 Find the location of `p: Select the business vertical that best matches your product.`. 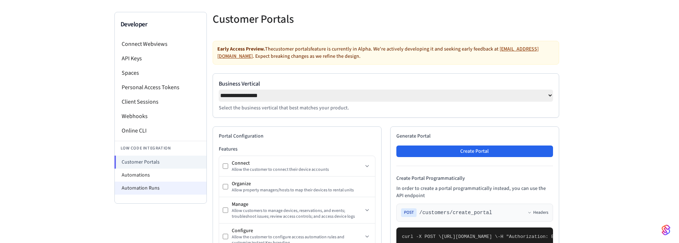

p: Select the business vertical that best matches your product. is located at coordinates (386, 108).